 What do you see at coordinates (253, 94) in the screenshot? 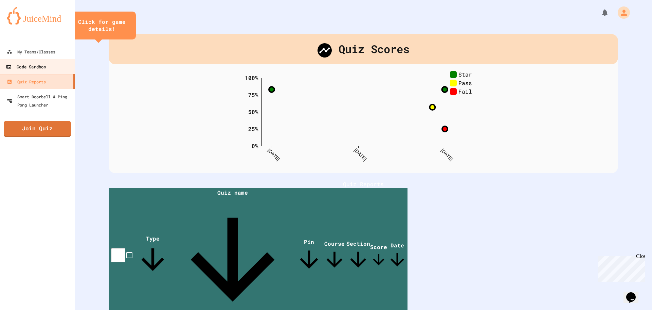
I see `text: 75%` at bounding box center [253, 94].